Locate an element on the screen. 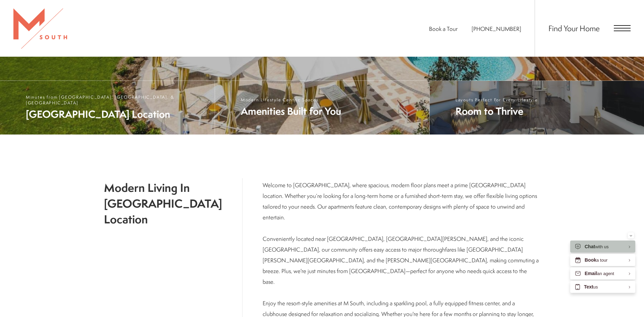 Image resolution: width=644 pixels, height=317 pixels. a: Find Your Home is located at coordinates (574, 28).